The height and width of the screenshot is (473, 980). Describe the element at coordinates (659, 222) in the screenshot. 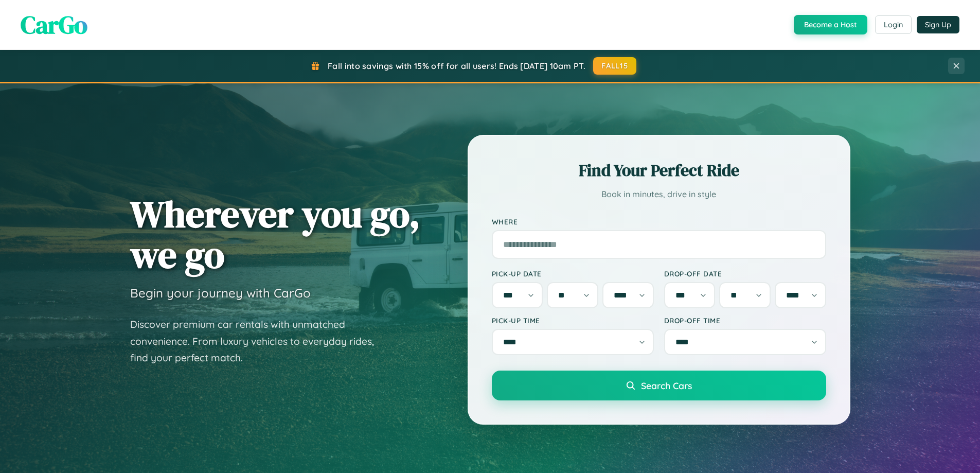

I see `label: Where` at that location.